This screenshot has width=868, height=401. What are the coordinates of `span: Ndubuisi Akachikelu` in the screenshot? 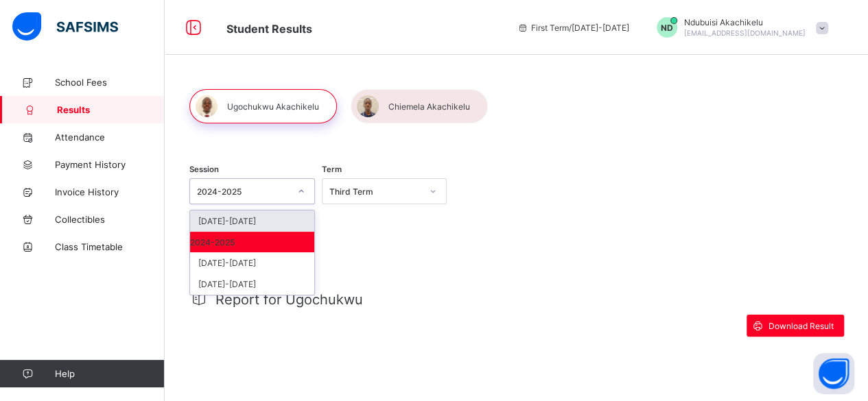 It's located at (745, 22).